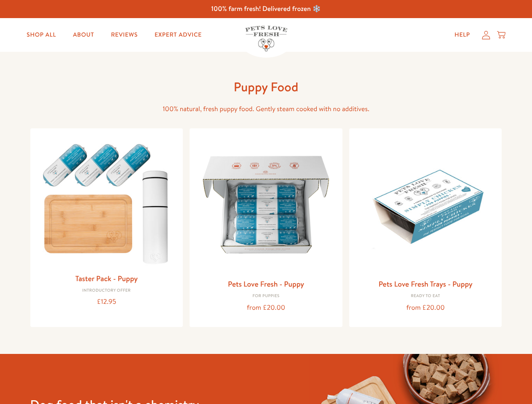  What do you see at coordinates (266, 205) in the screenshot?
I see `img: Pets Love Fresh - Puppy` at bounding box center [266, 205].